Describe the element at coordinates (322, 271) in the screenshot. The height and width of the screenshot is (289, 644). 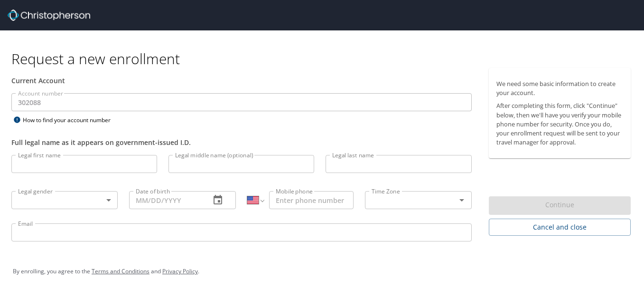
I see `div: By enrolling, you agree to the and .` at that location.